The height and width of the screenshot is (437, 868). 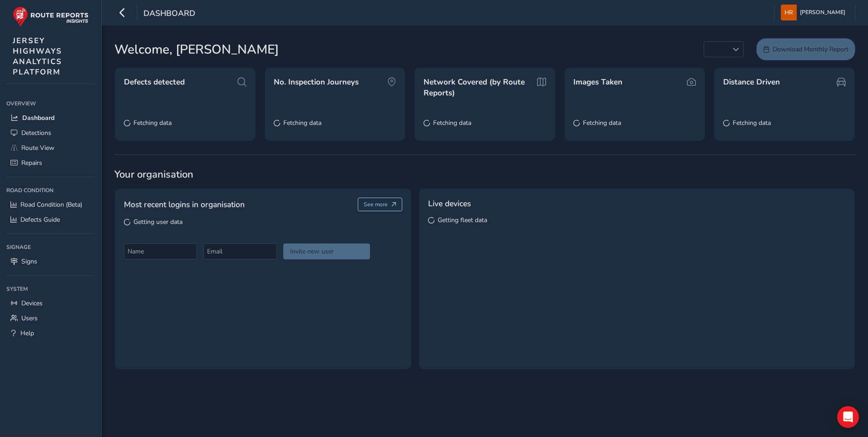 I want to click on span: Images Taken, so click(x=597, y=82).